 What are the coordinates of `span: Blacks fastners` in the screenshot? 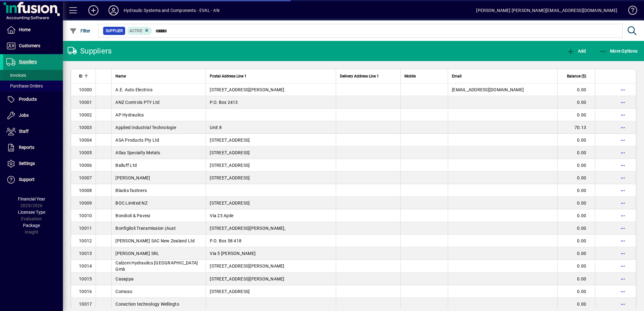 It's located at (131, 190).